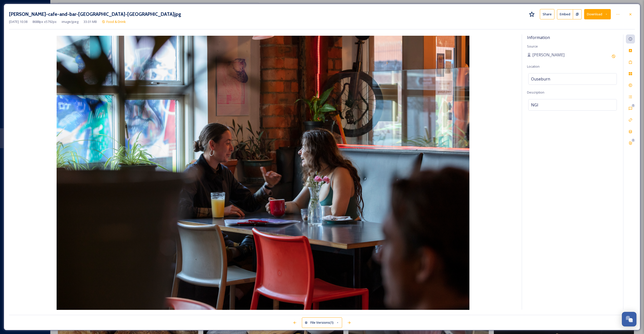 The width and height of the screenshot is (644, 334). Describe the element at coordinates (44, 21) in the screenshot. I see `span: 8688 px x 5792 px` at that location.